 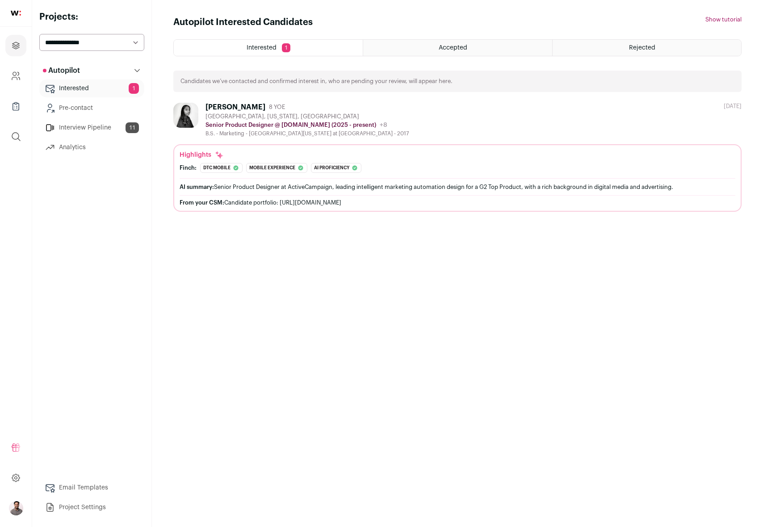 I want to click on span: AI summary:, so click(x=197, y=187).